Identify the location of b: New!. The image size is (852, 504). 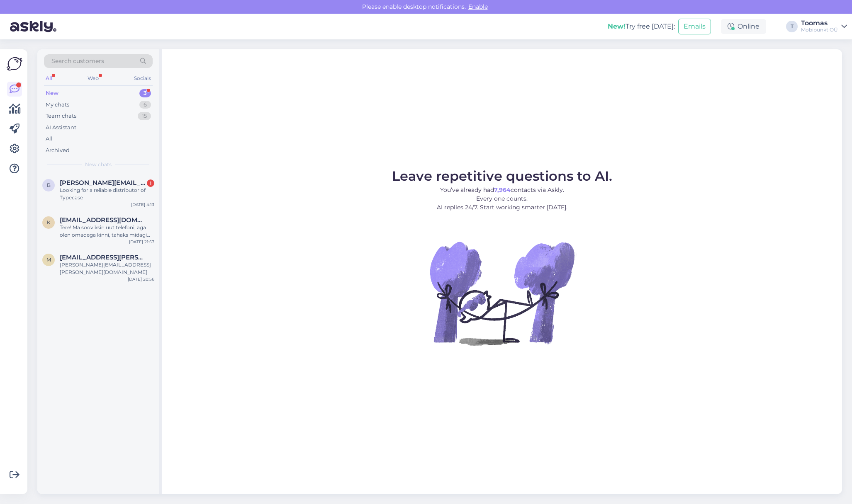
(616, 26).